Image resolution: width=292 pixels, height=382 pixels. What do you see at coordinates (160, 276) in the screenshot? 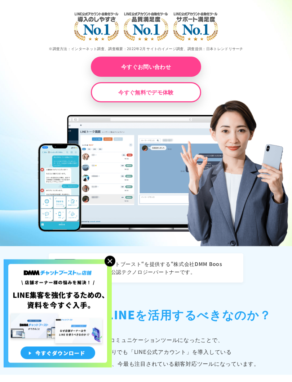
I see `p: “DMMチャットブースト“を提供する“株式会社DMM Boost”は、LINE公認テクノロジーパートナーです。` at bounding box center [160, 276].